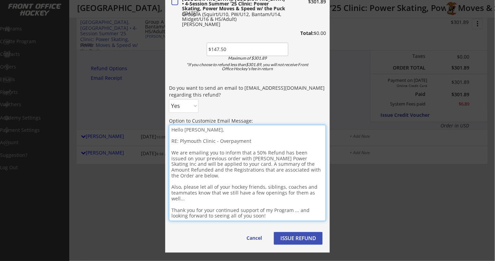 Image resolution: width=495 pixels, height=261 pixels. What do you see at coordinates (248, 59) in the screenshot?
I see `div: Maximum of $301.89` at bounding box center [248, 59].